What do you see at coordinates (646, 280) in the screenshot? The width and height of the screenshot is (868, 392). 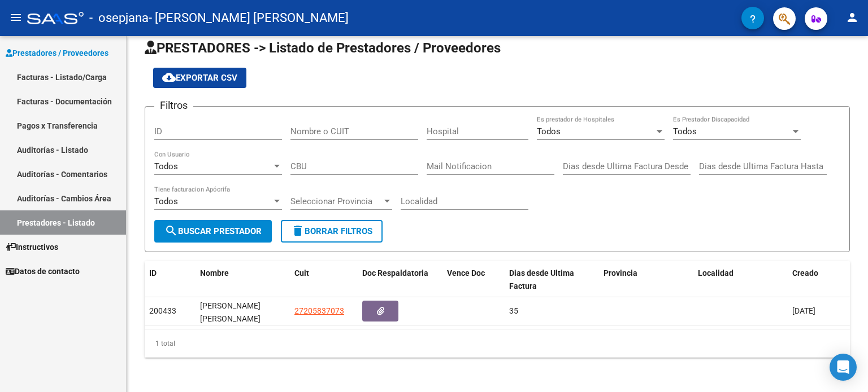 I see `datatable-header-cell: Provincia` at bounding box center [646, 280].